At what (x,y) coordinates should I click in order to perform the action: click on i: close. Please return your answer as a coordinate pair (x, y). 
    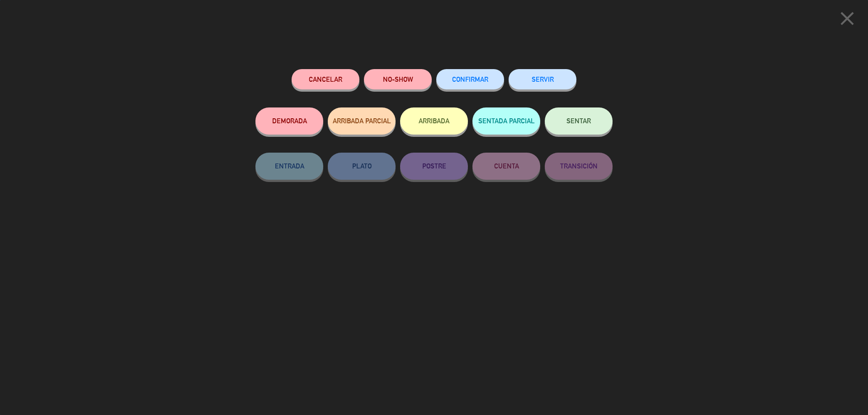
    Looking at the image, I should click on (847, 18).